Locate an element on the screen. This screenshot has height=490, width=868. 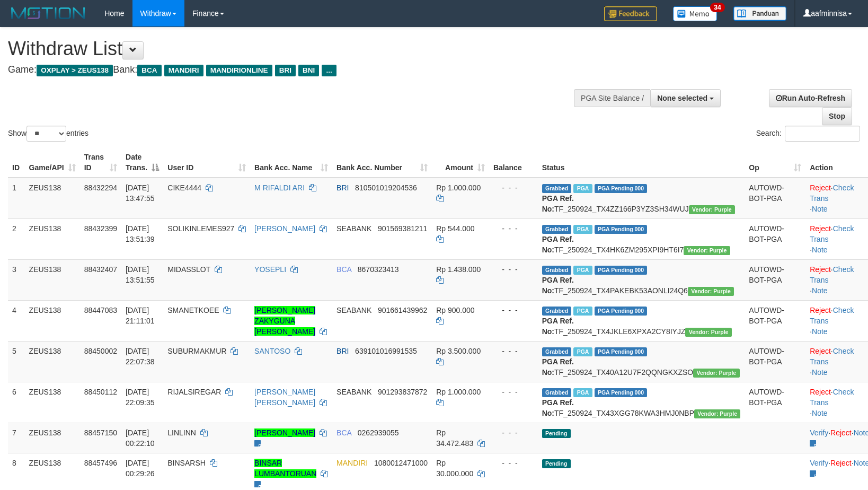
span: Rp 30.000.000 is located at coordinates (454, 468).